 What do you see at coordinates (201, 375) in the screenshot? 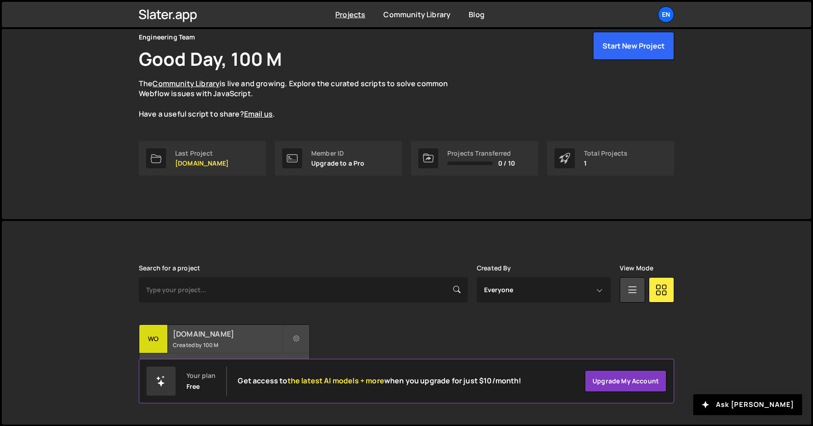
I see `div: Your plan` at bounding box center [201, 375].